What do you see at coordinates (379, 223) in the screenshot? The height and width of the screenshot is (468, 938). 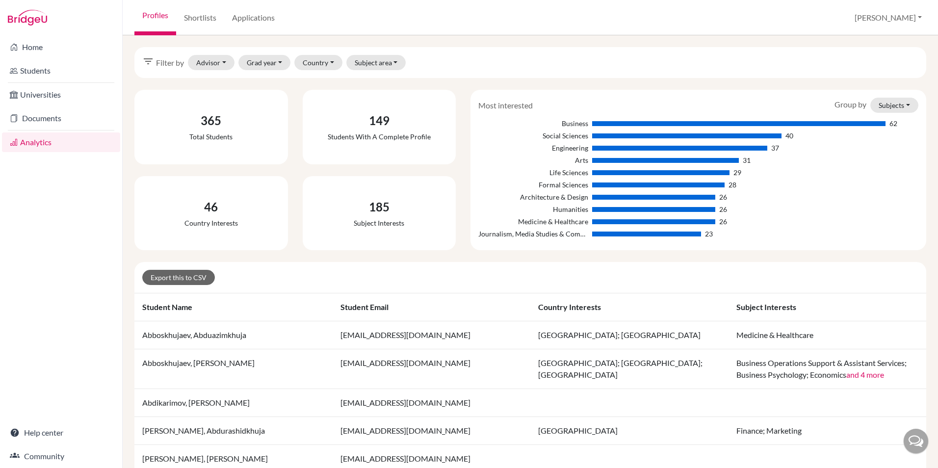 I see `div: Subject interests` at bounding box center [379, 223].